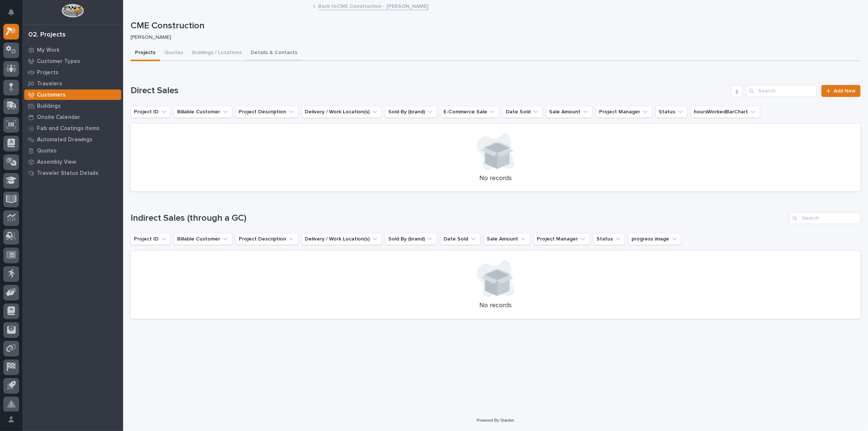  Describe the element at coordinates (14, 15) in the screenshot. I see `div: Notifications` at that location.